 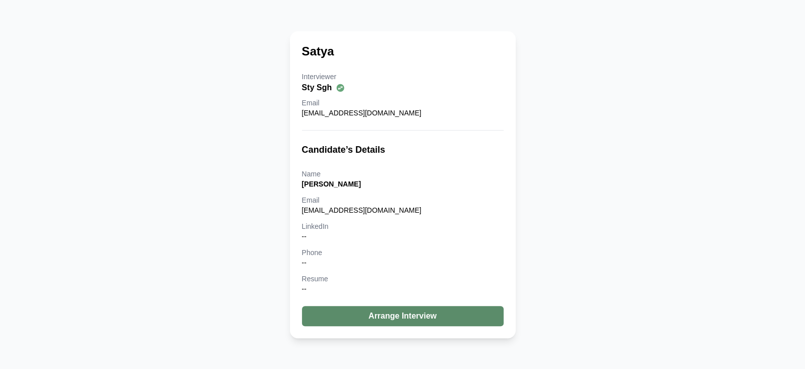 I want to click on div: Sty Sgh, so click(x=403, y=88).